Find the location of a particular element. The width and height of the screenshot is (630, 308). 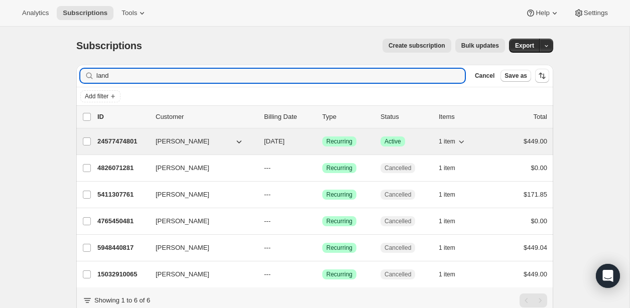

span: Create subscription is located at coordinates (417, 46).